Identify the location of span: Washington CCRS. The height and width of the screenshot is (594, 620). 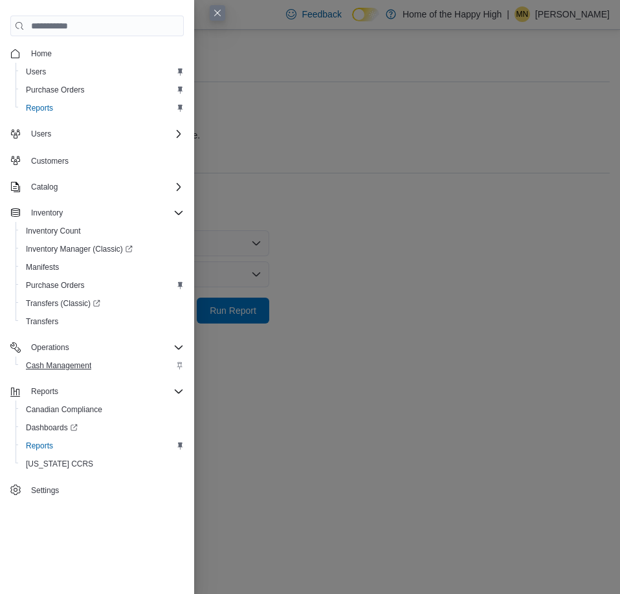
(102, 464).